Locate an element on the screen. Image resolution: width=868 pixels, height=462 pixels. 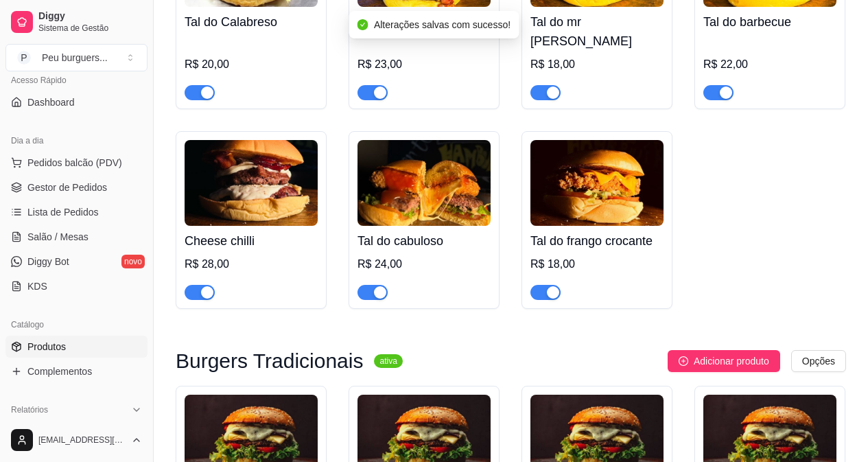
a: Diggy Botnovo is located at coordinates (76, 261).